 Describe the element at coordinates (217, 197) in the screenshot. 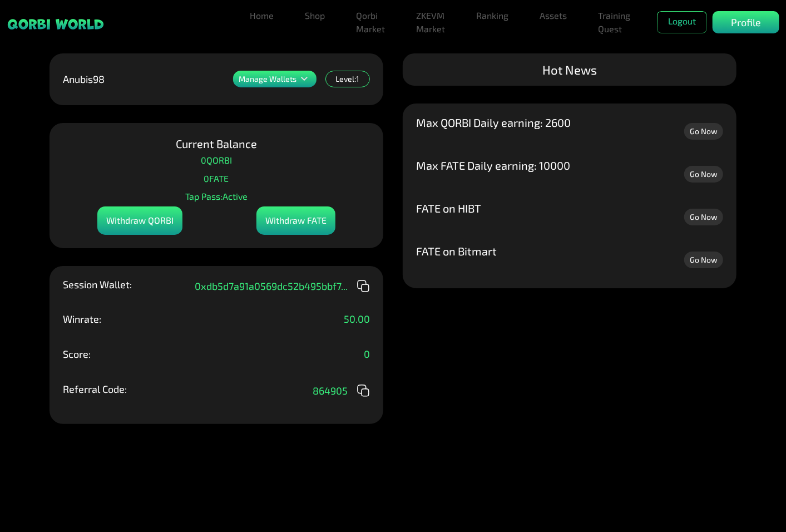

I see `p: Tap Pass: Active` at that location.